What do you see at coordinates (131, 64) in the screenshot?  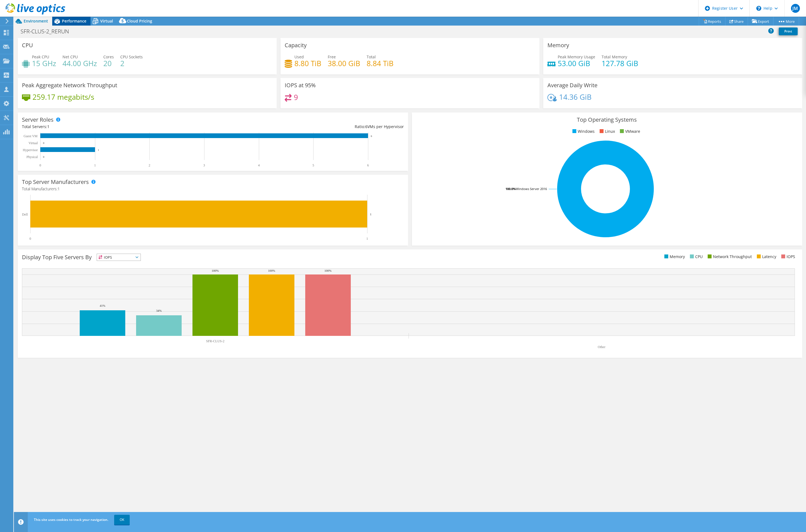 I see `h4: 2` at bounding box center [131, 64].